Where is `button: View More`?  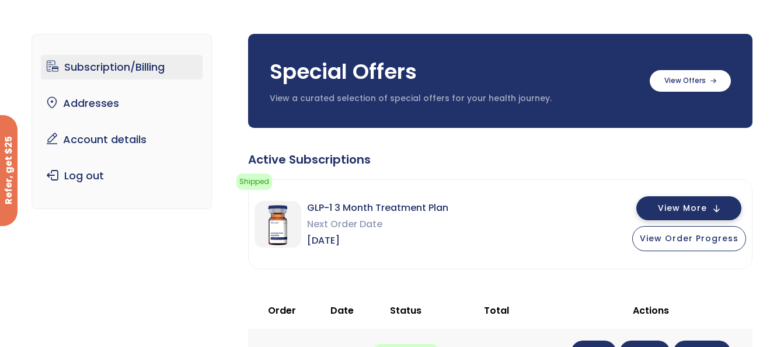 button: View More is located at coordinates (689, 208).